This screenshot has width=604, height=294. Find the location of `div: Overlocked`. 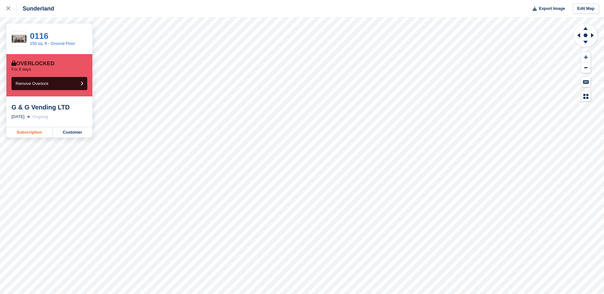

div: Overlocked is located at coordinates (33, 64).